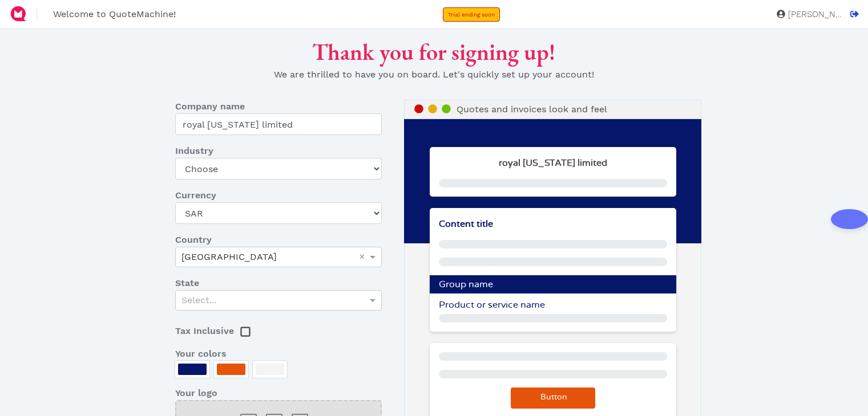  Describe the element at coordinates (278, 300) in the screenshot. I see `div: Select...` at that location.